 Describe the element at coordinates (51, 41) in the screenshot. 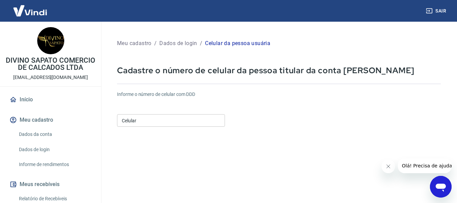

I see `img: db547c8a-0d3f-41f1-8f70-48fa88b61751.jpeg` at that location.